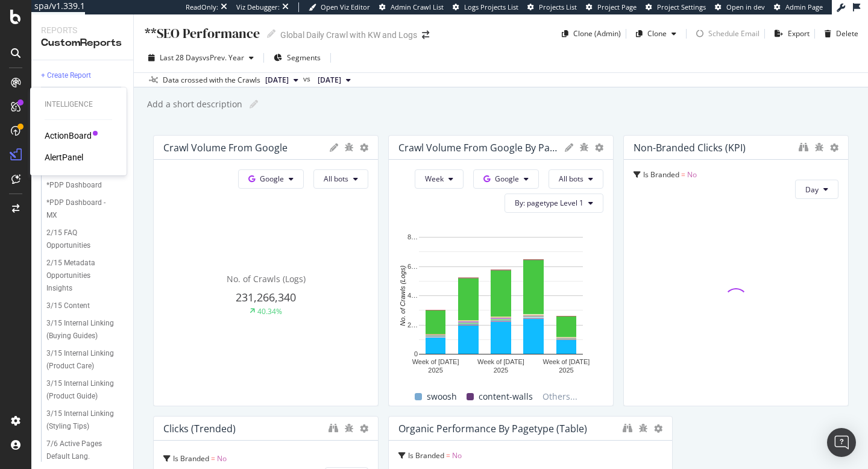  Describe the element at coordinates (416, 354) in the screenshot. I see `text: 0` at that location.